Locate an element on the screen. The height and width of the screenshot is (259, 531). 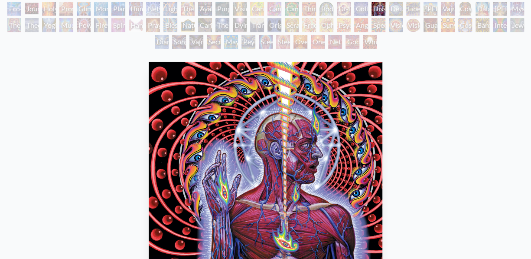
div: Praying Hands is located at coordinates (153, 25).